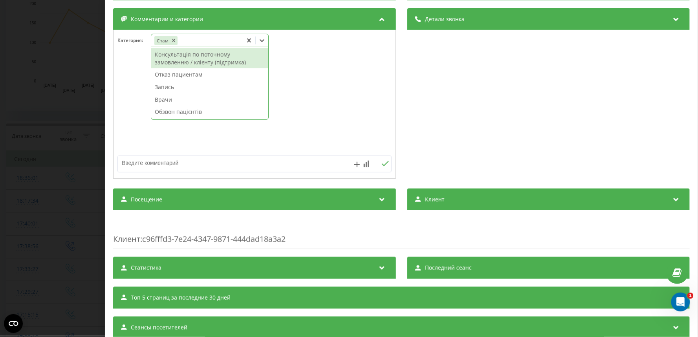 Image resolution: width=698 pixels, height=337 pixels. What do you see at coordinates (161, 40) in the screenshot?
I see `div: Спам` at bounding box center [161, 40].